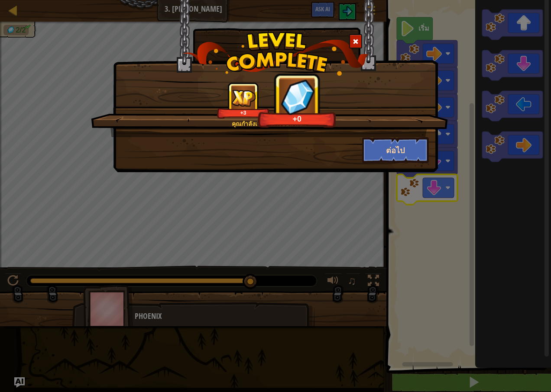 The height and width of the screenshot is (392, 551). What do you see at coordinates (243, 112) in the screenshot?
I see `div: +3` at bounding box center [243, 112].